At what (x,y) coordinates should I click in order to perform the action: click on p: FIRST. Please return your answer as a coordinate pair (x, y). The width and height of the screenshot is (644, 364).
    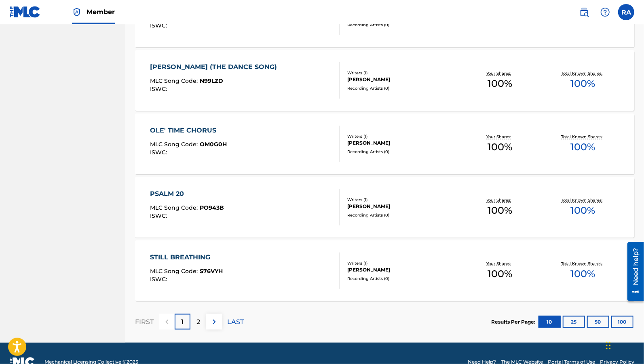
    Looking at the image, I should click on (144, 322).